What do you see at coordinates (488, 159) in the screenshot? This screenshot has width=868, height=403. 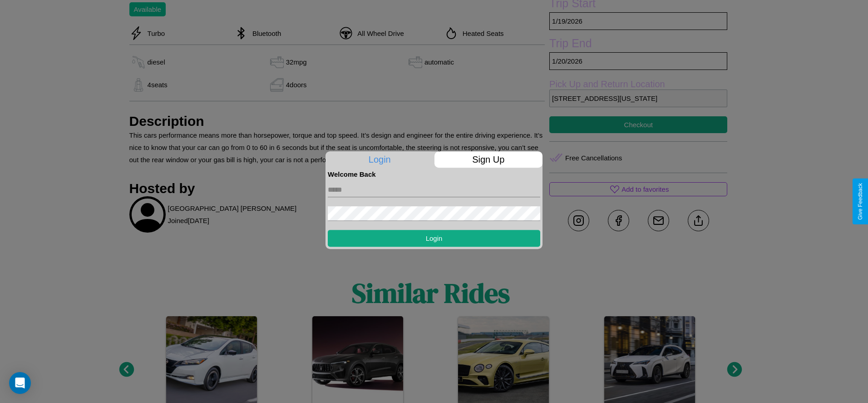 I see `p: Sign Up` at bounding box center [488, 159].